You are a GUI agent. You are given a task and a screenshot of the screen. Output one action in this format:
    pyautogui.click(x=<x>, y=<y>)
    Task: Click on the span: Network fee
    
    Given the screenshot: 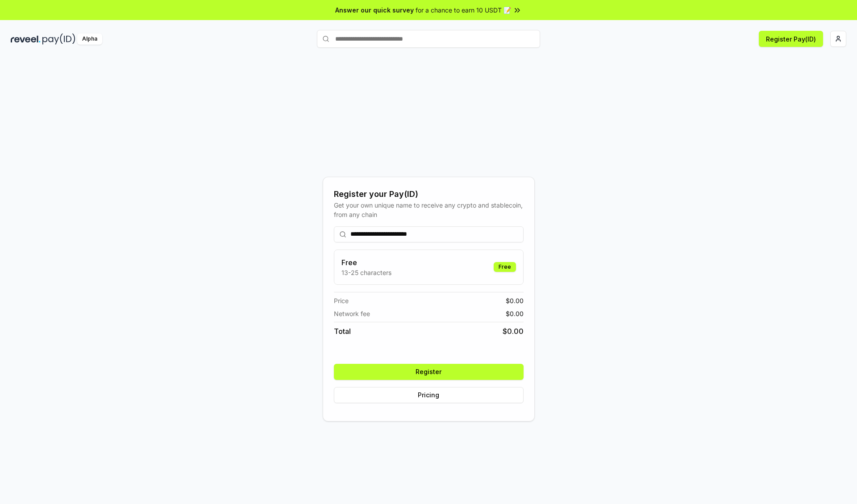 What is the action you would take?
    pyautogui.click(x=352, y=313)
    